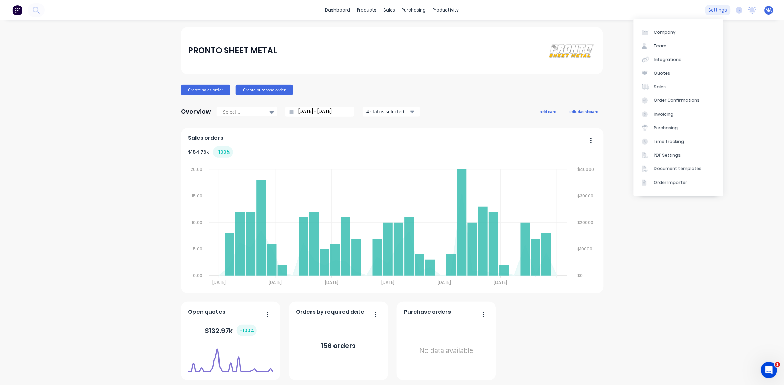  Describe the element at coordinates (666, 128) in the screenshot. I see `div: Purchasing` at that location.